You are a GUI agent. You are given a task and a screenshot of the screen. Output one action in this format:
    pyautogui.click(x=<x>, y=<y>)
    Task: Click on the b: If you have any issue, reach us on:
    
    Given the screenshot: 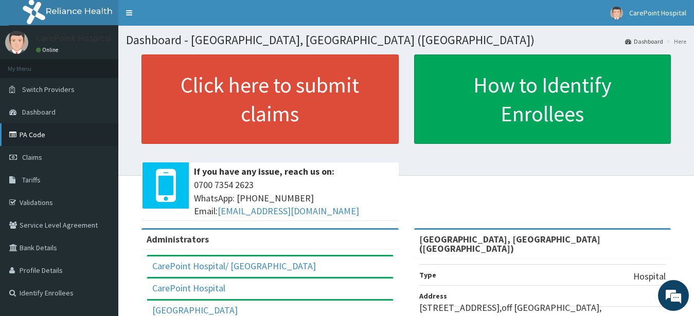 What is the action you would take?
    pyautogui.click(x=264, y=171)
    